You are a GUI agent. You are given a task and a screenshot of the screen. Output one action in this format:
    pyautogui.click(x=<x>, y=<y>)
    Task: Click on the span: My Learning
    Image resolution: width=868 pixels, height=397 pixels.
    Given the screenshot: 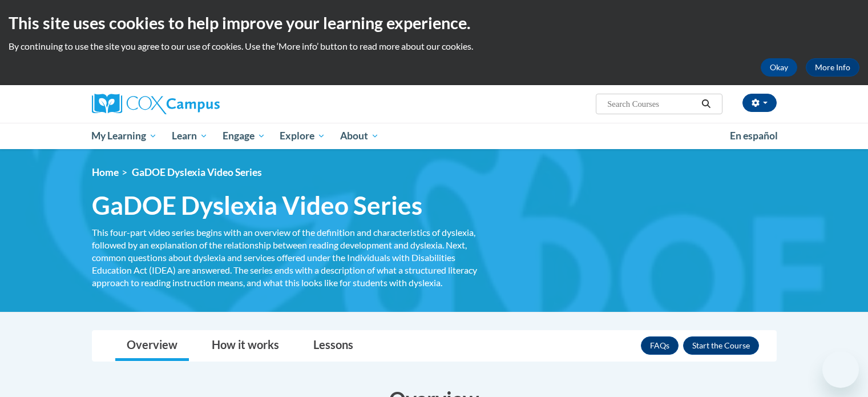 What is the action you would take?
    pyautogui.click(x=124, y=136)
    